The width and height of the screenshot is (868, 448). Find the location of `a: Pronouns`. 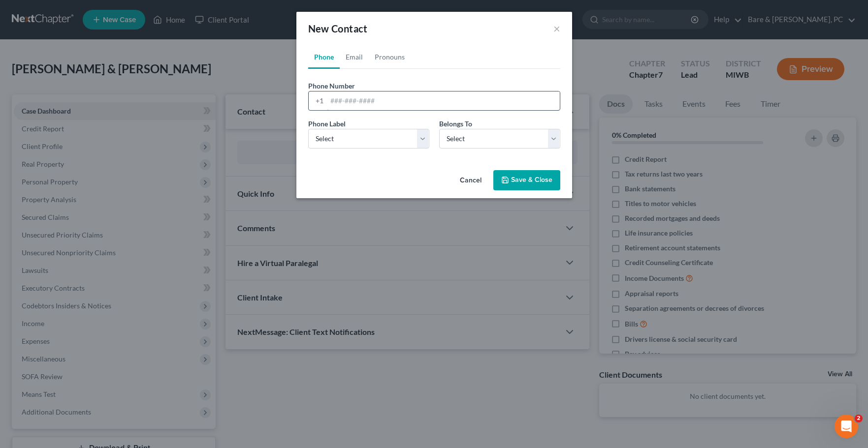

a: Pronouns is located at coordinates (389, 57).